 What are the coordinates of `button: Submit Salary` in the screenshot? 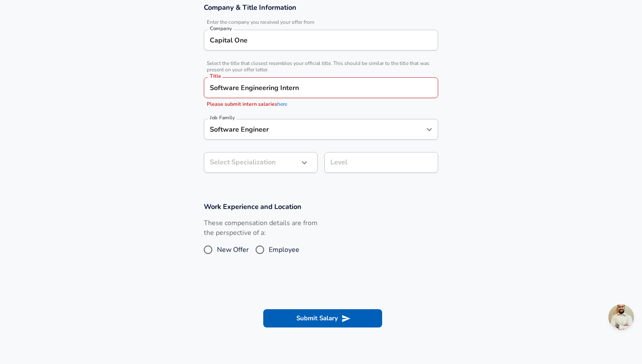 It's located at (323, 318).